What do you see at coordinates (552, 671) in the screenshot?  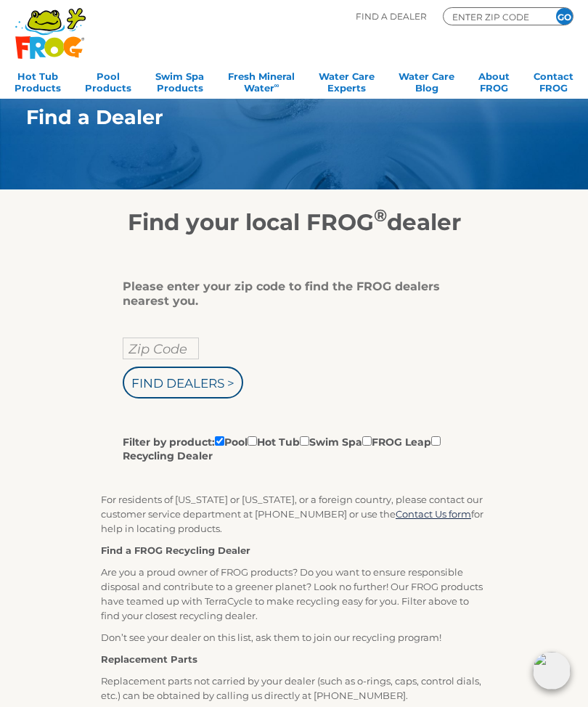 I see `img: openIcon` at bounding box center [552, 671].